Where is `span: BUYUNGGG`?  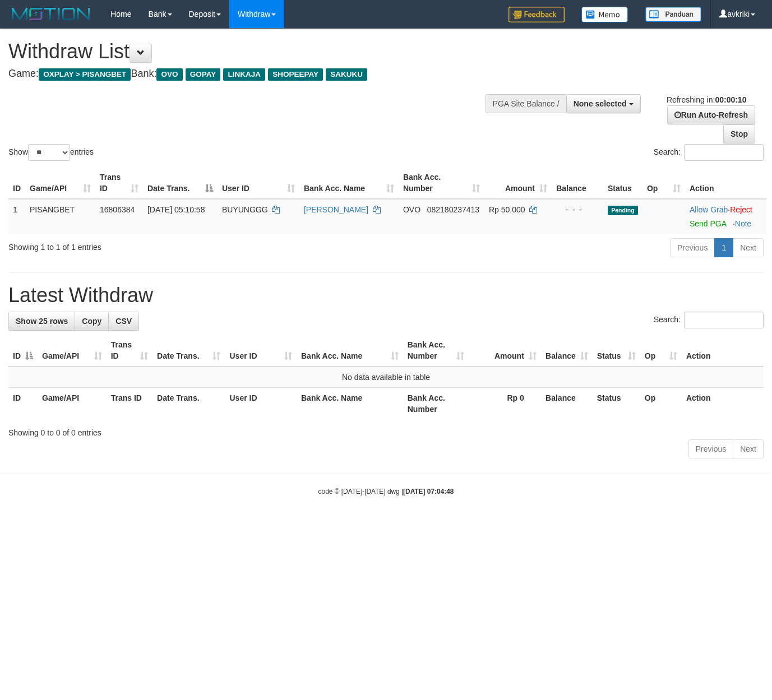
span: BUYUNGGG is located at coordinates (245, 210).